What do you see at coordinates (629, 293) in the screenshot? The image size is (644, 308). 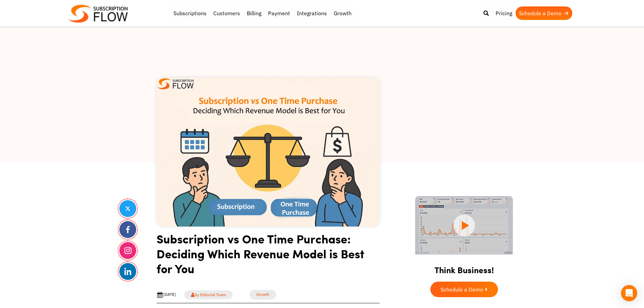 I see `div: Open Intercom Messenger` at bounding box center [629, 293].